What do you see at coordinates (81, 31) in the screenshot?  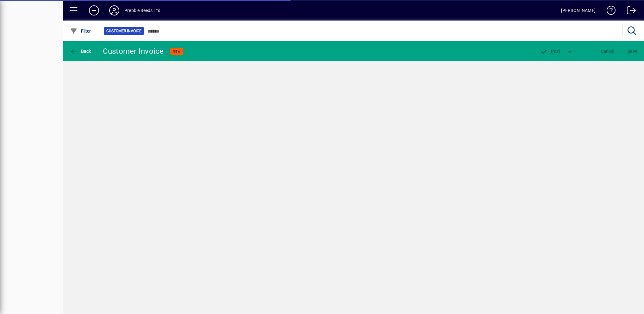 I see `span: Filter` at bounding box center [81, 31].